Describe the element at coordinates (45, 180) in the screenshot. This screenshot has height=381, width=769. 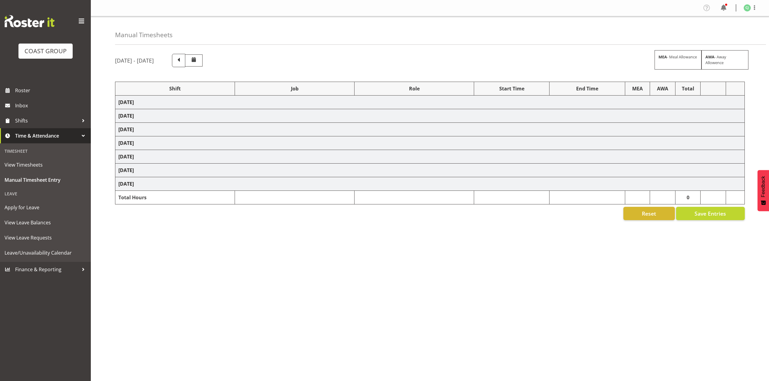
I see `span: Manual Timesheet Entry` at that location.